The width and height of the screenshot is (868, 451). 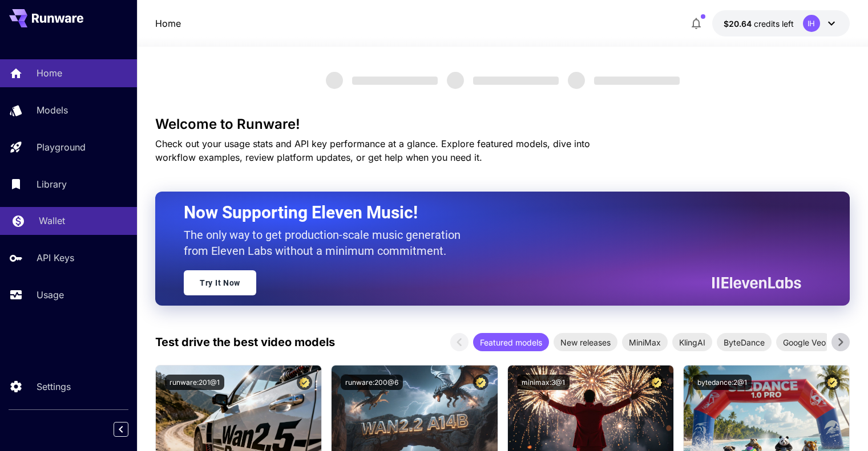 What do you see at coordinates (326, 243) in the screenshot?
I see `p: The only way to get production-scale music generation from Eleven Labs without a minimum commitment.` at bounding box center [326, 243].